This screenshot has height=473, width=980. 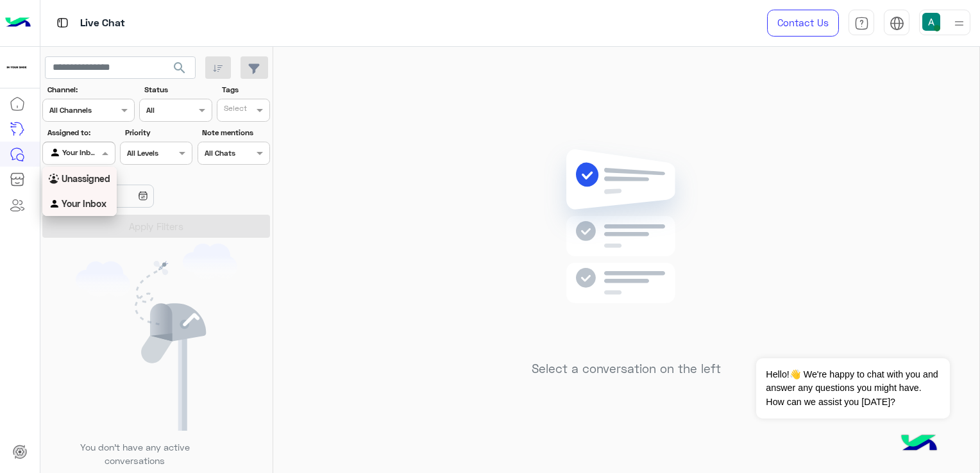 What do you see at coordinates (157, 133) in the screenshot?
I see `label: Priority` at bounding box center [157, 133].